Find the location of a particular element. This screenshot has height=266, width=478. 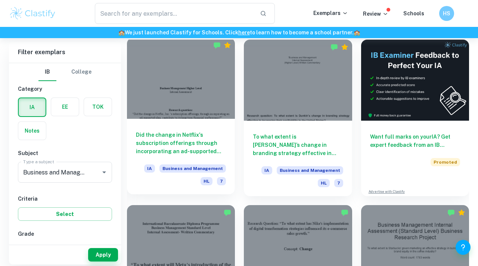

div: Filter type choice is located at coordinates (65, 72).